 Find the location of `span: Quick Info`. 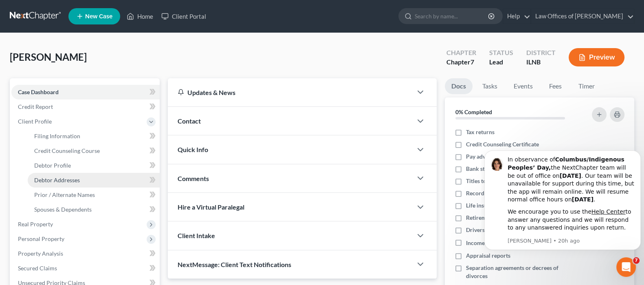

span: Quick Info is located at coordinates (192, 149).